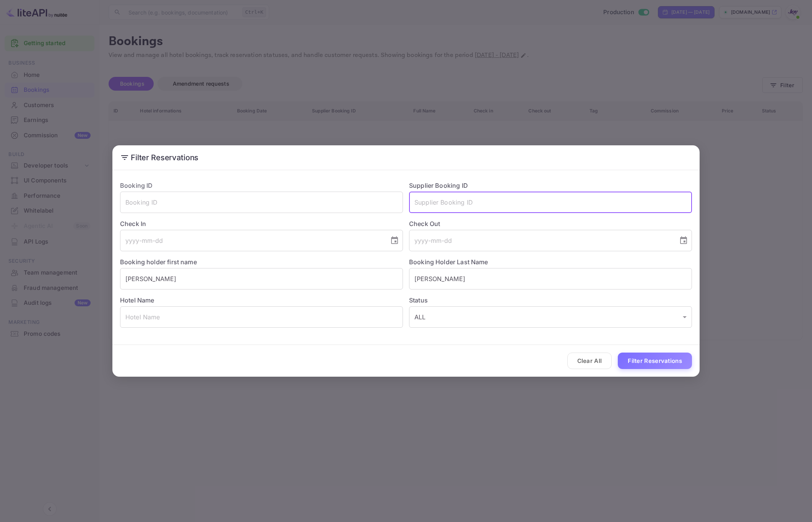  Describe the element at coordinates (406, 158) in the screenshot. I see `h2: Filter Reservations` at that location.